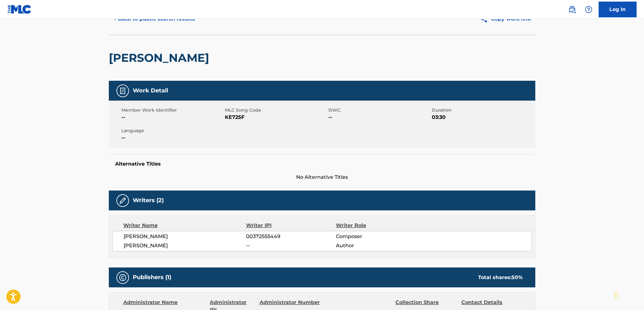 The width and height of the screenshot is (644, 310). I want to click on span: Author, so click(376, 246).